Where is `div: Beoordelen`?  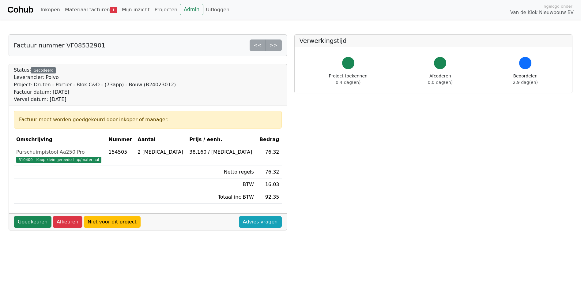
div: Beoordelen is located at coordinates (525, 79).